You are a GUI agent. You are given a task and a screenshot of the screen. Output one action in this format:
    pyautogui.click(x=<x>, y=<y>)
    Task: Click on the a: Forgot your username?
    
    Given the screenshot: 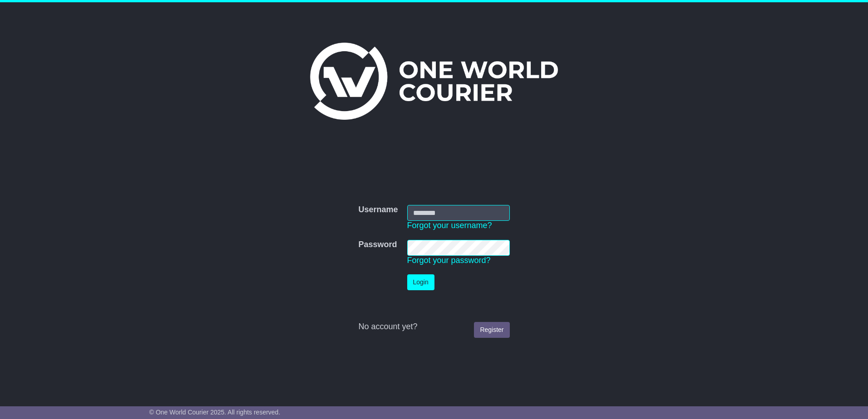 What is the action you would take?
    pyautogui.click(x=449, y=225)
    